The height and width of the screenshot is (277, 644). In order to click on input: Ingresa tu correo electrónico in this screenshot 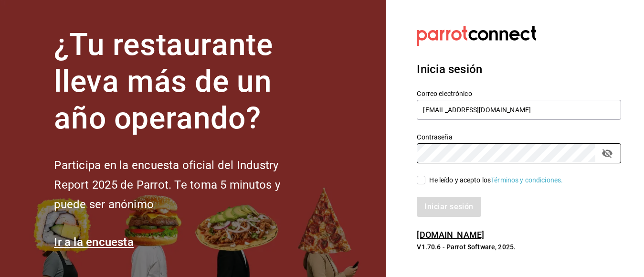, I will do `click(519, 110)`.